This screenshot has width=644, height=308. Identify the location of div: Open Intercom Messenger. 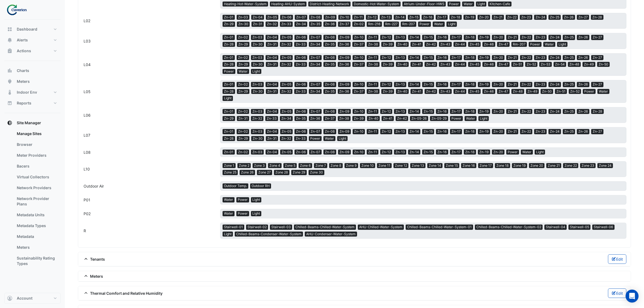
(632, 296).